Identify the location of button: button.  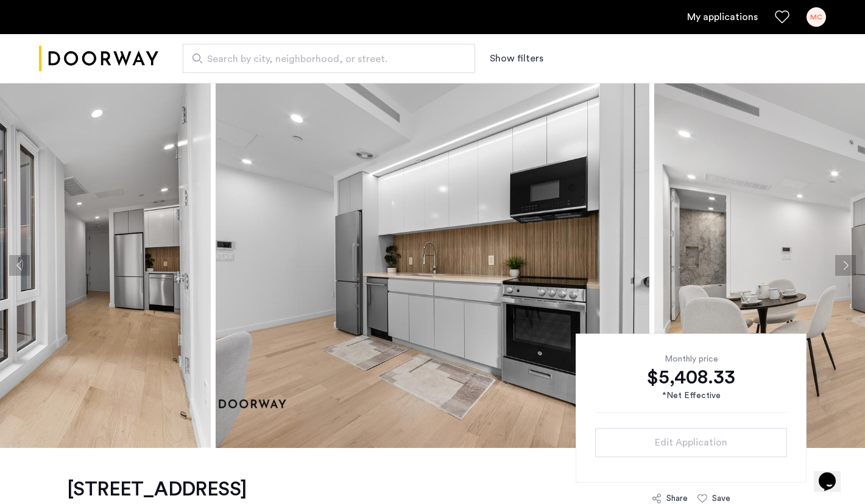
(691, 443).